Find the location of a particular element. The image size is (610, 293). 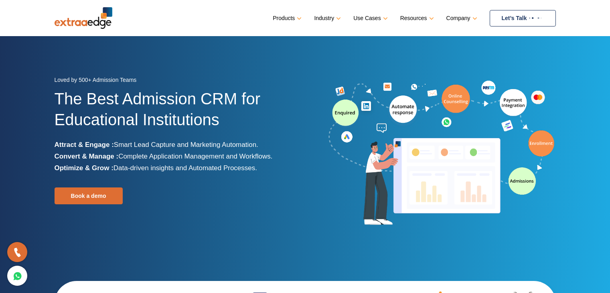

span: Data-driven insights and Automated Processes. is located at coordinates (185, 168).